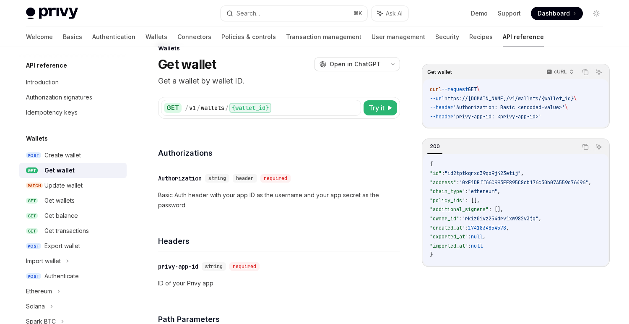  What do you see at coordinates (42, 82) in the screenshot?
I see `div: Introduction` at bounding box center [42, 82].